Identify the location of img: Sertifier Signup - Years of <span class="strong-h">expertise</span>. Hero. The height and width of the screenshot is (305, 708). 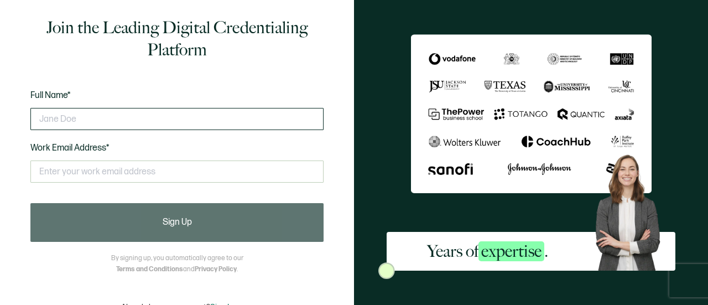
(632, 210).